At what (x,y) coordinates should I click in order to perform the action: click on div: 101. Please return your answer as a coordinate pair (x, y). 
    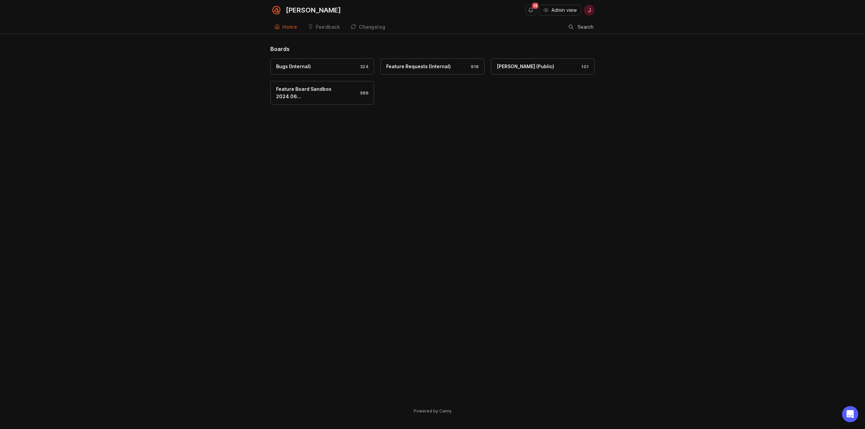
    Looking at the image, I should click on (583, 67).